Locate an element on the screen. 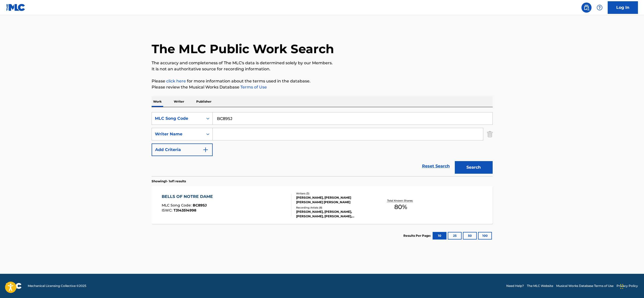 This screenshot has height=298, width=644. span: BC89SJ is located at coordinates (200, 205).